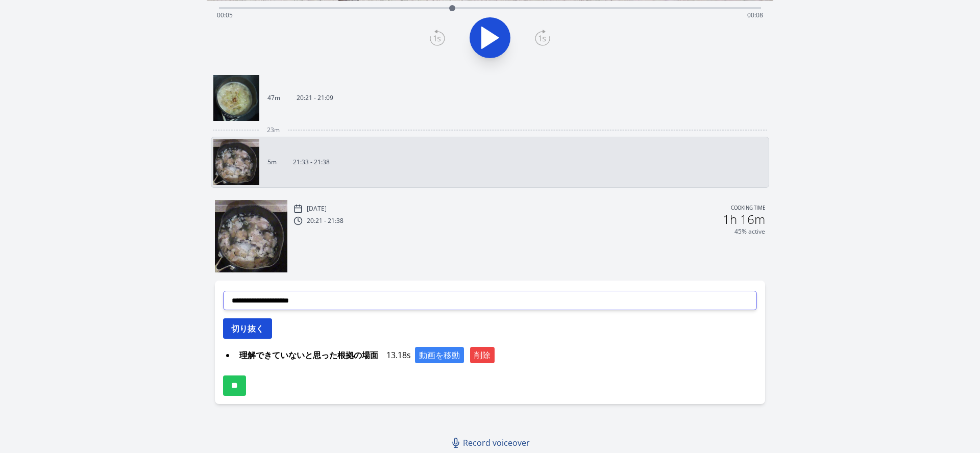 This screenshot has height=453, width=980. What do you see at coordinates (440, 355) in the screenshot?
I see `button: 動画を移動` at bounding box center [440, 355].